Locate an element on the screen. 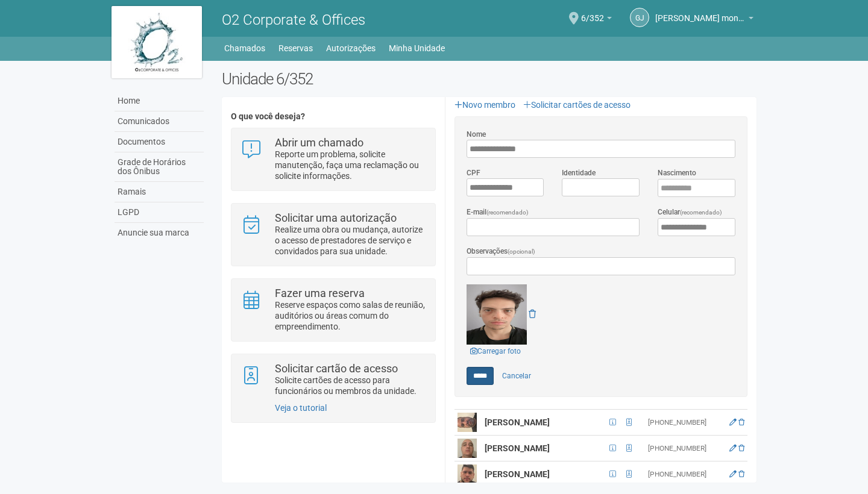  a: Abrir um chamado Reporte um problema, solicite manutenção, faça uma reclamação ou solicite inform... is located at coordinates (333, 159).